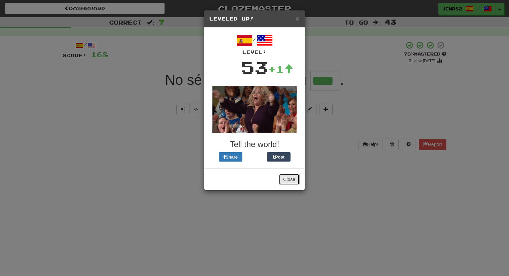 The image size is (509, 276). What do you see at coordinates (254, 19) in the screenshot?
I see `h5: Leveled Up!` at bounding box center [254, 19].